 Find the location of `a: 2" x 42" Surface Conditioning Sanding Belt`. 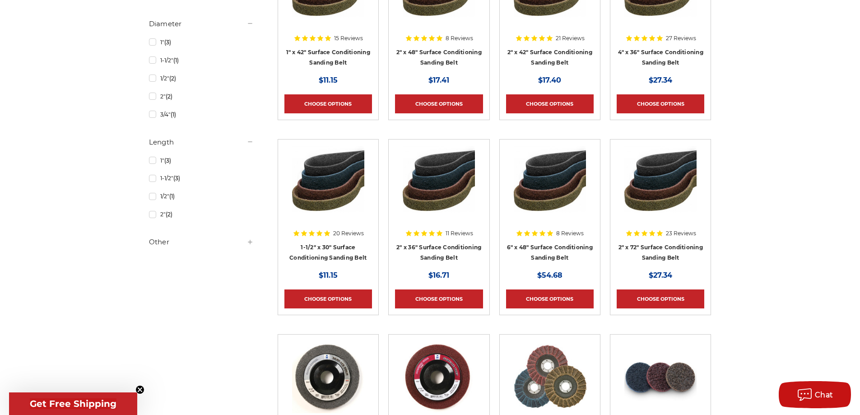

a: 2" x 42" Surface Conditioning Sanding Belt is located at coordinates (550, 57).